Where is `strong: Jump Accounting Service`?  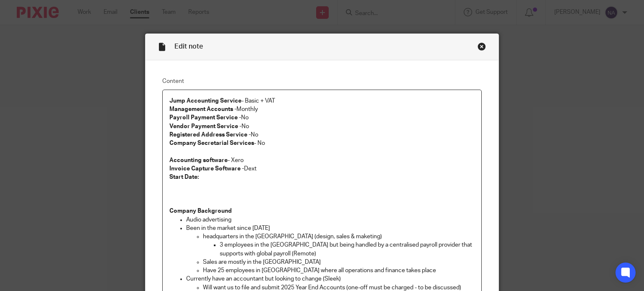
strong: Jump Accounting Service is located at coordinates (205, 101).